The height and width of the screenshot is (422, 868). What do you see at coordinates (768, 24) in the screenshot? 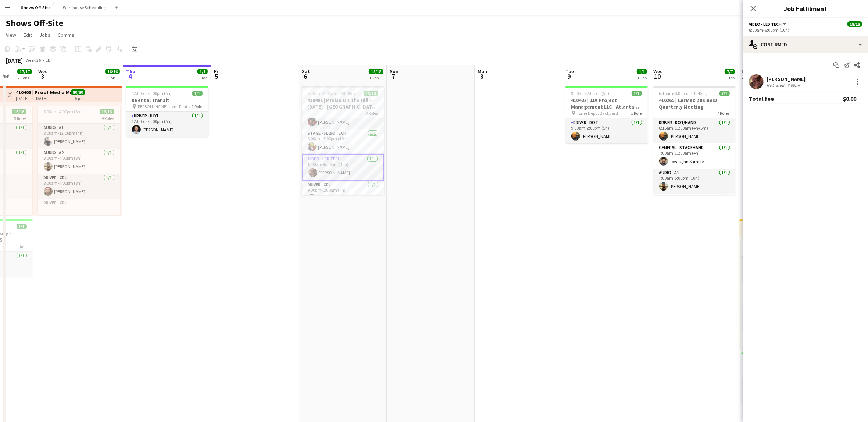
I see `button: Video - LED Tech` at bounding box center [768, 24].